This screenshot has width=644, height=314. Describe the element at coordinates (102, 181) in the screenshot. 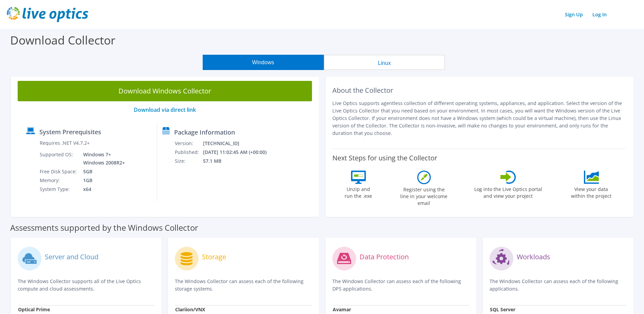

I see `td: 1GB` at that location.